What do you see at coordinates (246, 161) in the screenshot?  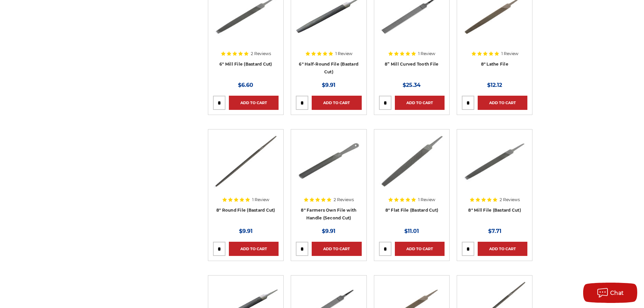 I see `img: 8 Inch Round File Bastard Cut, Double Cut` at bounding box center [246, 161].